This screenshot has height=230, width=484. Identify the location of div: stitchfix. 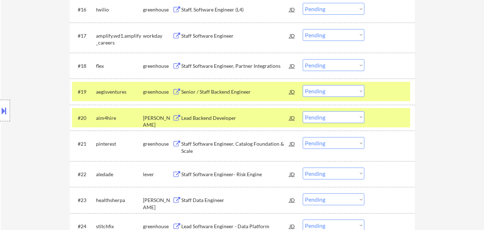
(119, 226).